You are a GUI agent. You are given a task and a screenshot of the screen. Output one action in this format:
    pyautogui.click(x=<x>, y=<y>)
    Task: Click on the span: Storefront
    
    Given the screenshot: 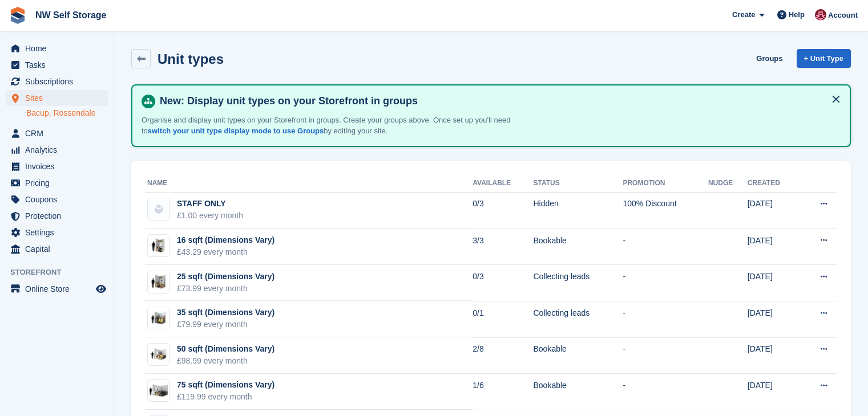 What is the action you would take?
    pyautogui.click(x=62, y=273)
    